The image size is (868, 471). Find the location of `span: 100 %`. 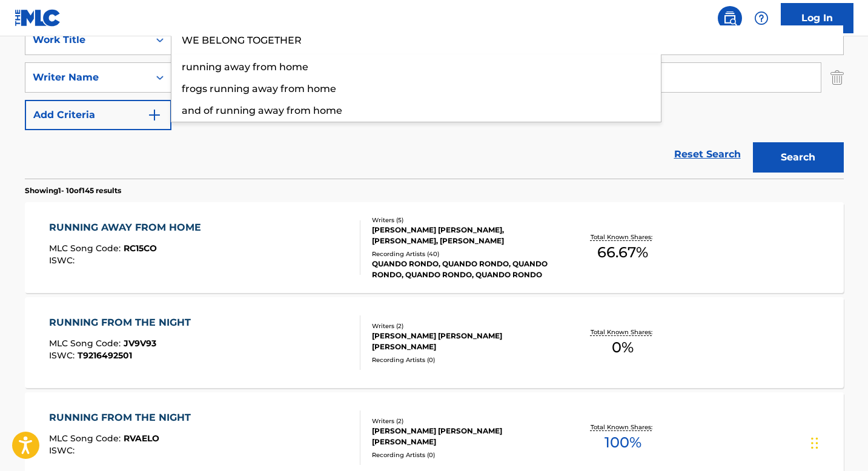

span: 100 % is located at coordinates (622, 442).